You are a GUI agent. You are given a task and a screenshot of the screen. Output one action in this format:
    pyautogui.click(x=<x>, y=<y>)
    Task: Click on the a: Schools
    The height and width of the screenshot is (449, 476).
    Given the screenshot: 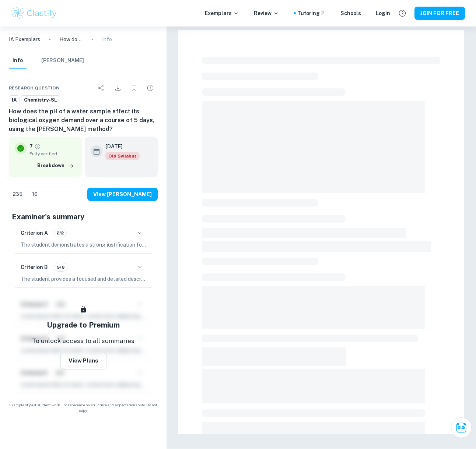 What is the action you would take?
    pyautogui.click(x=351, y=13)
    